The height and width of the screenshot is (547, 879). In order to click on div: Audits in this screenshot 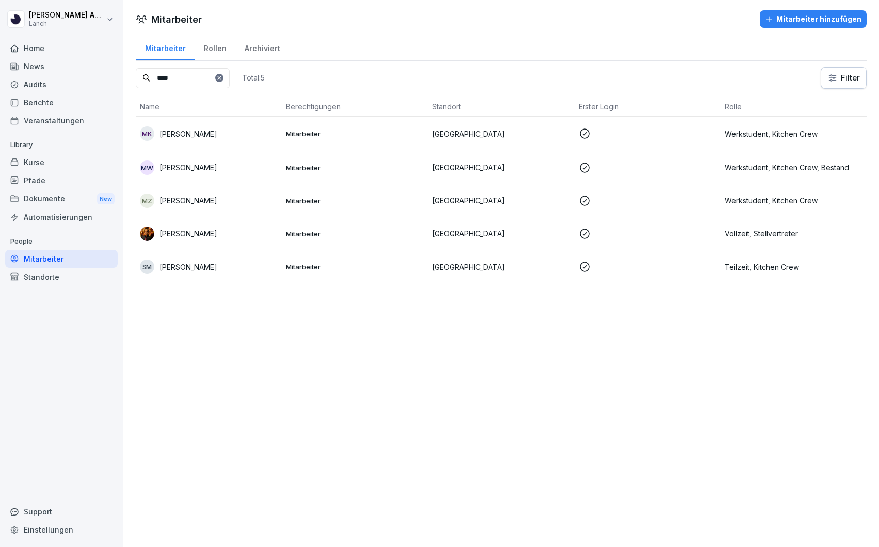, I will do `click(61, 84)`.